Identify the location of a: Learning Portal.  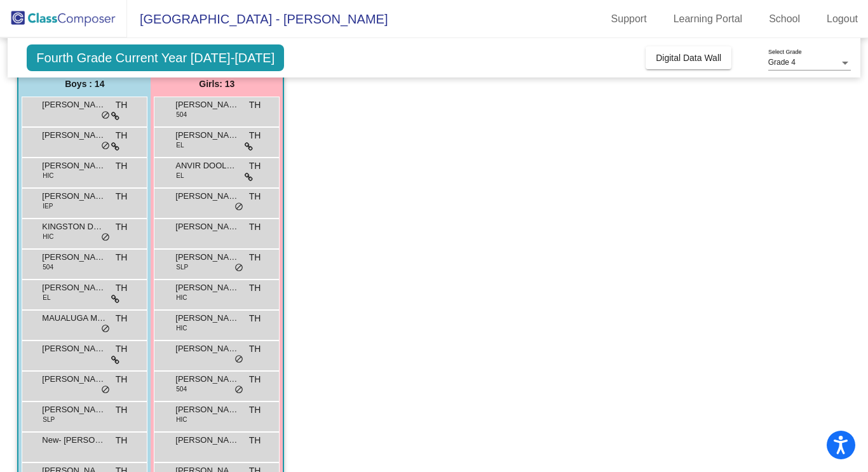
(708, 19).